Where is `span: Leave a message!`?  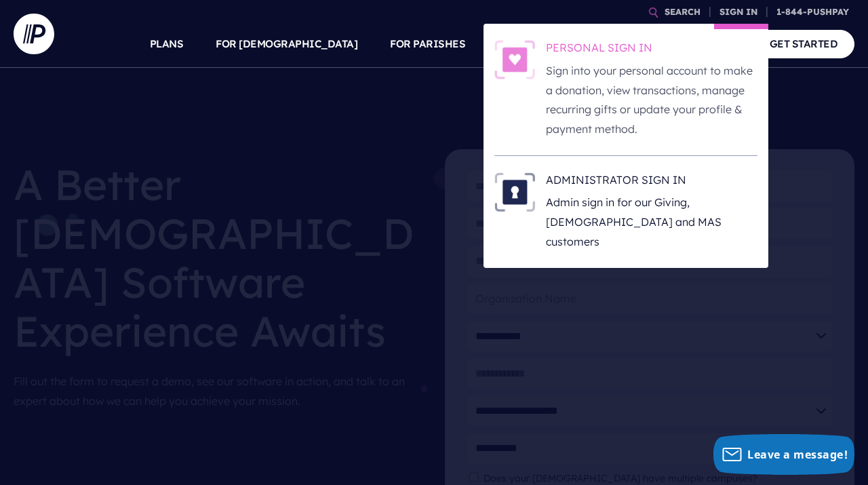 span: Leave a message! is located at coordinates (797, 454).